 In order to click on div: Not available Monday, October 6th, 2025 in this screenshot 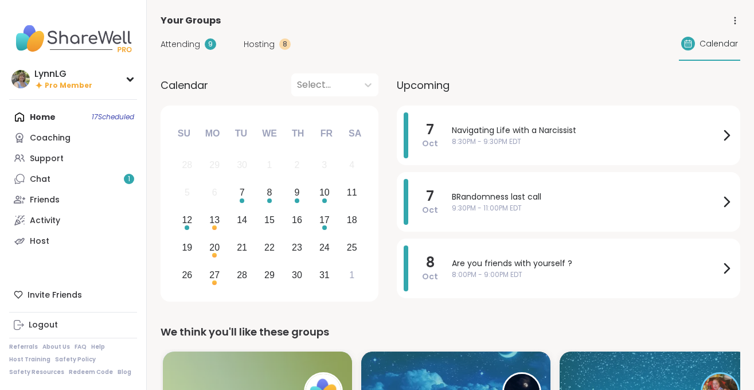, I will do `click(215, 193)`.